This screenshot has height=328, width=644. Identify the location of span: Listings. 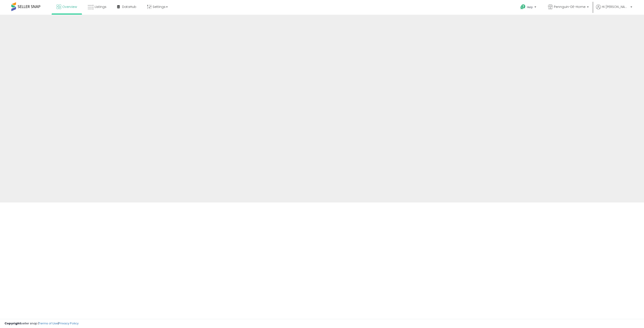
(101, 7).